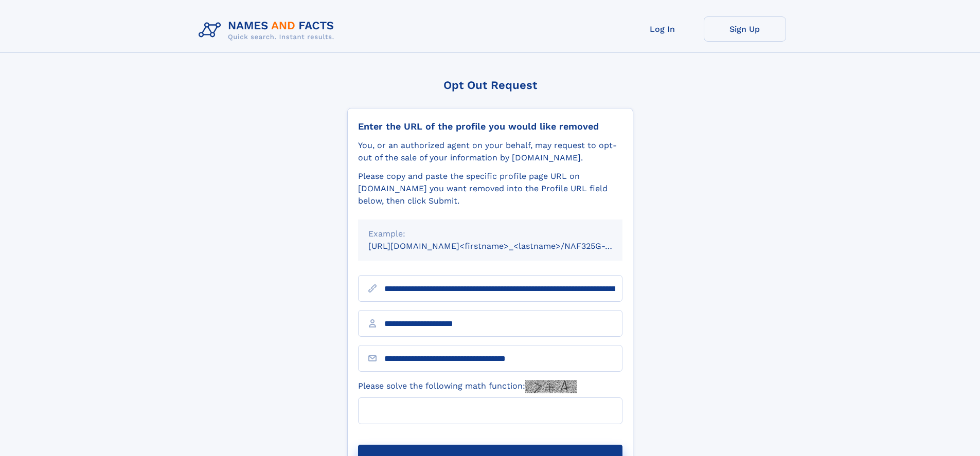  I want to click on a: Sign Up, so click(745, 29).